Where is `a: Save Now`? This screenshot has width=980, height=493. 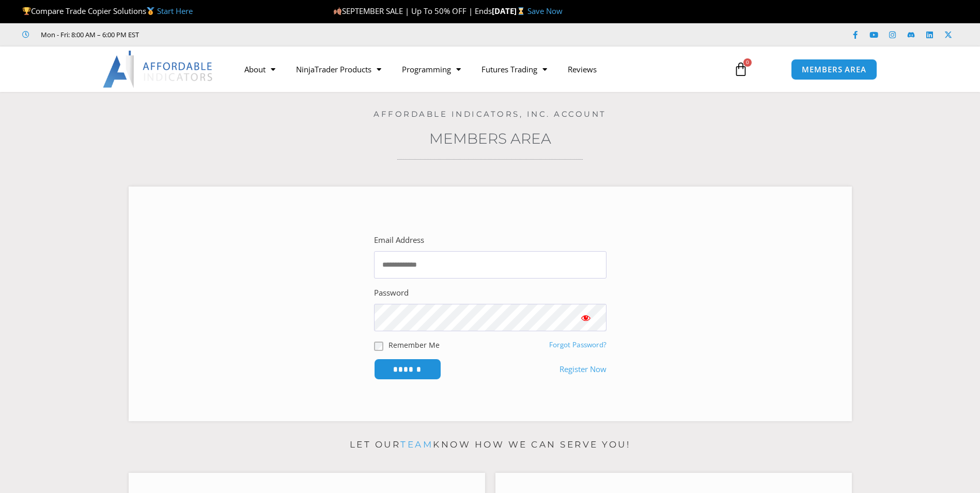 a: Save Now is located at coordinates (545, 11).